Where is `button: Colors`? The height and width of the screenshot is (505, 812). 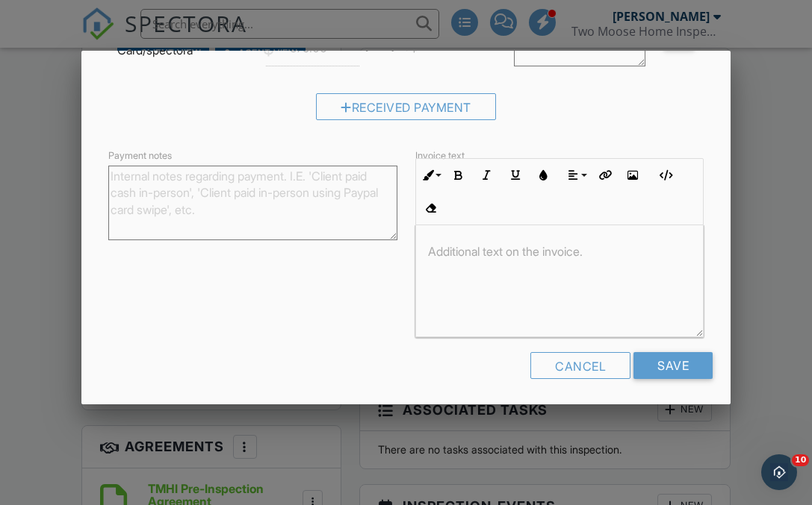
button: Colors is located at coordinates (544, 176).